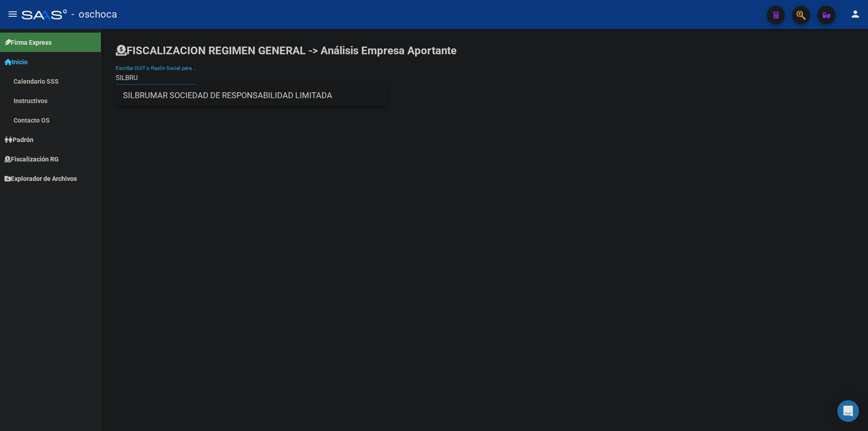 The image size is (868, 431). What do you see at coordinates (286, 51) in the screenshot?
I see `h1: FISCALIZACION REGIMEN GENERAL -> Análisis Empresa Aportante` at bounding box center [286, 51].